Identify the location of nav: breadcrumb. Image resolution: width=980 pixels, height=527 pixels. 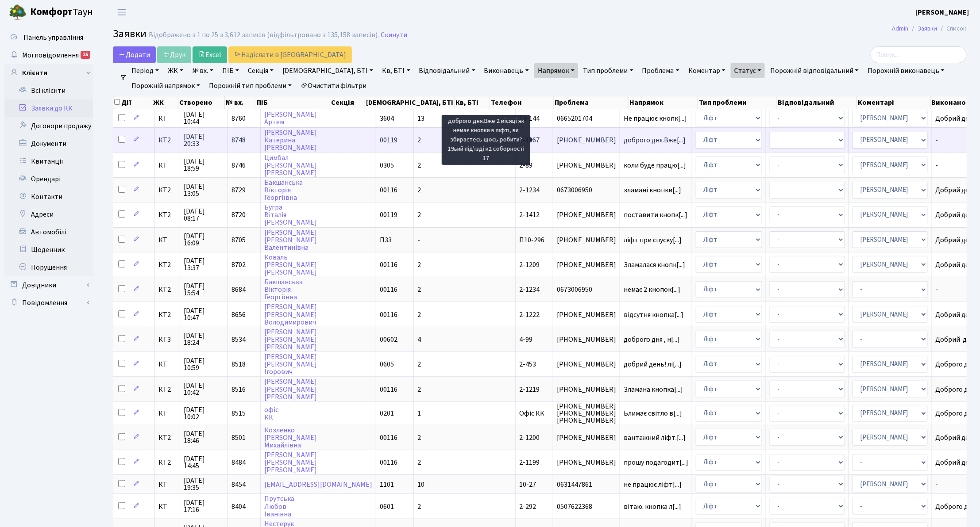
(929, 29).